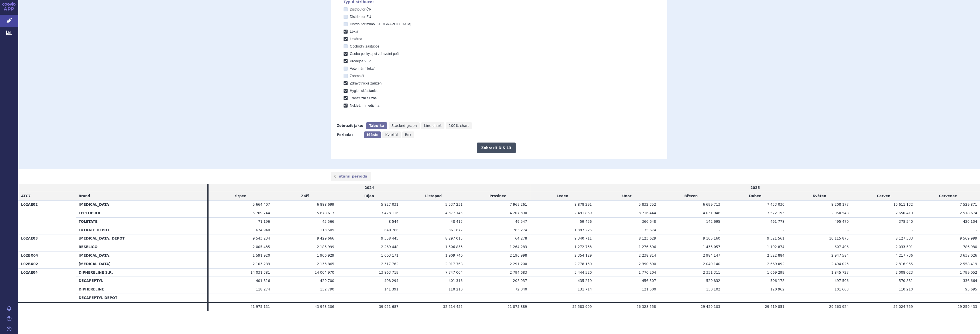 The width and height of the screenshot is (980, 334). What do you see at coordinates (454, 273) in the screenshot?
I see `span: 7 747 064` at bounding box center [454, 273].